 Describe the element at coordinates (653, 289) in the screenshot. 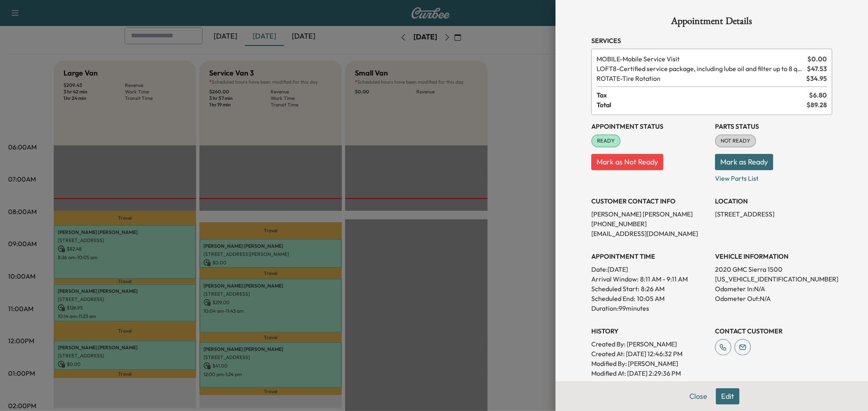

I see `p: 8:26 AM` at that location.